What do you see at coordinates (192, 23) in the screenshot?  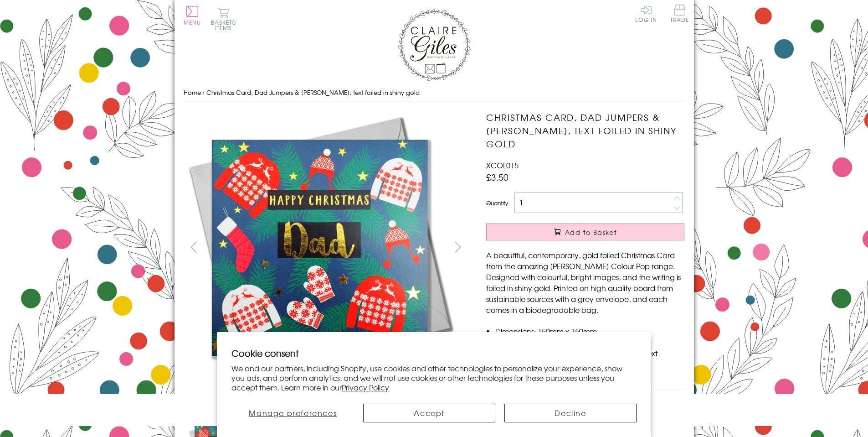 I see `span: Menu` at bounding box center [192, 23].